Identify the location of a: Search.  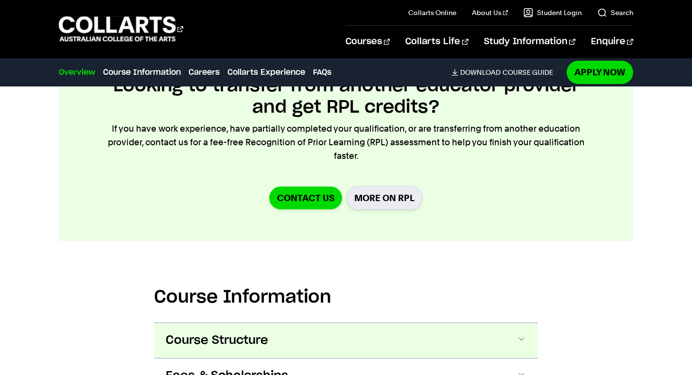
(616, 13).